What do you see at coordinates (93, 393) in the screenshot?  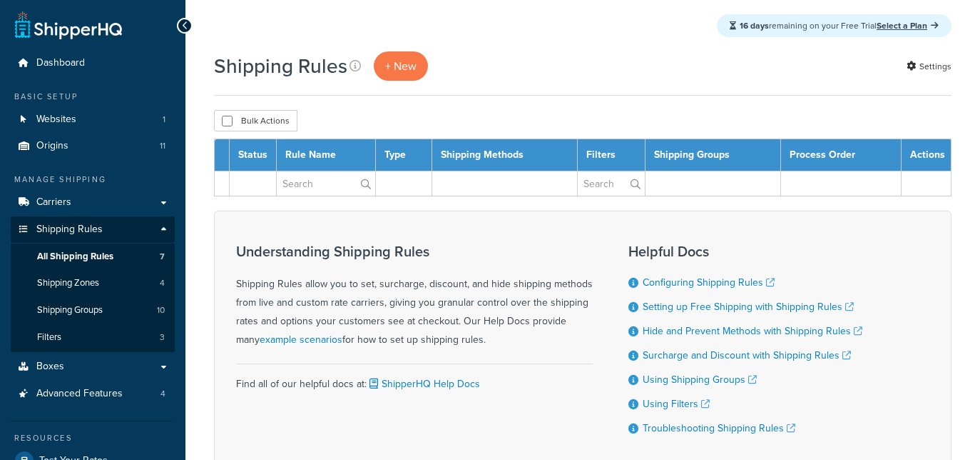 I see `li: Advanced Features` at bounding box center [93, 393].